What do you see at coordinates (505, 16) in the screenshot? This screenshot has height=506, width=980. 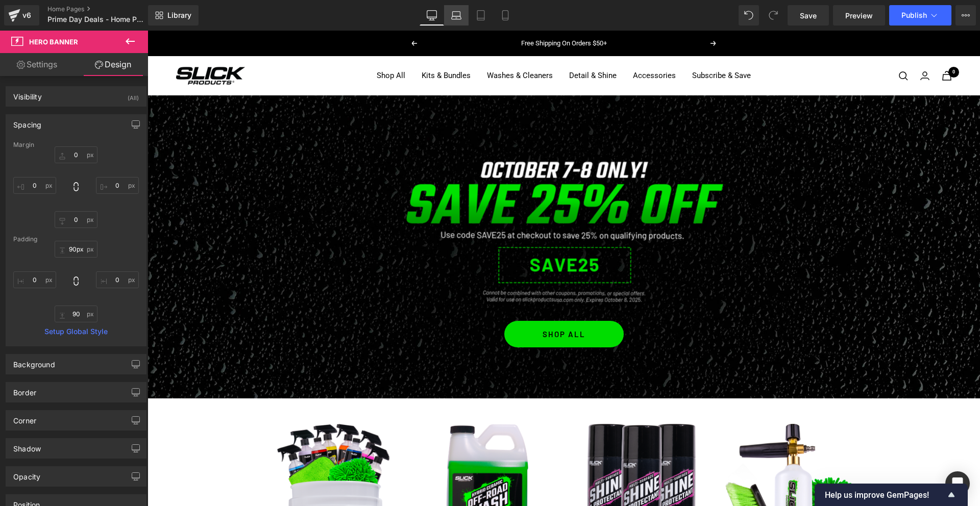 I see `a: Mobile` at bounding box center [505, 16].